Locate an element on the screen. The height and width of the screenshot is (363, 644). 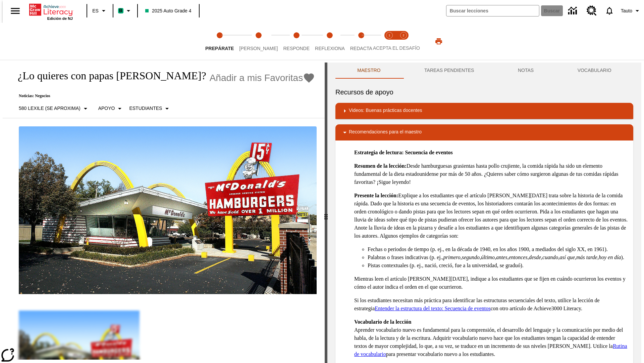
button: Añadir a mis Favoritas - ¿Lo quieres con papas fritas? is located at coordinates (263, 77).